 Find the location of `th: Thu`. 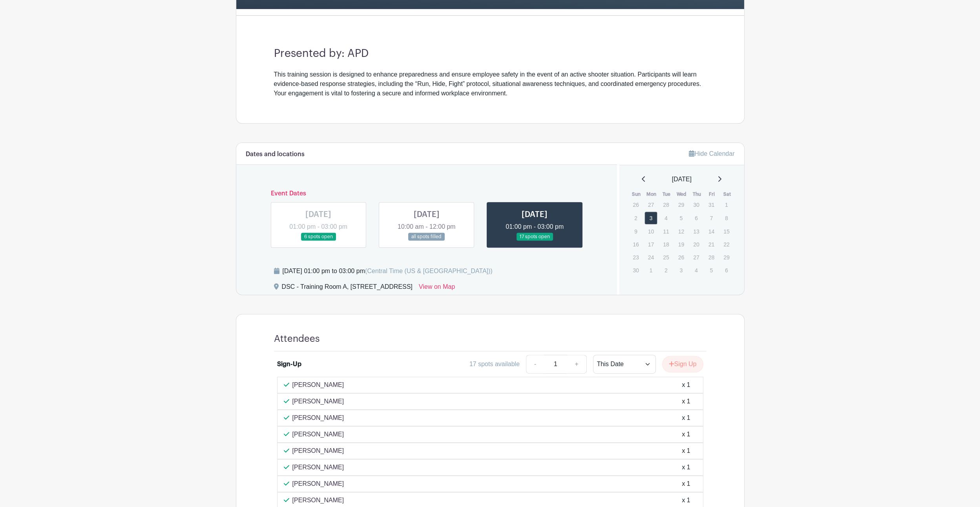

th: Thu is located at coordinates (696, 194).